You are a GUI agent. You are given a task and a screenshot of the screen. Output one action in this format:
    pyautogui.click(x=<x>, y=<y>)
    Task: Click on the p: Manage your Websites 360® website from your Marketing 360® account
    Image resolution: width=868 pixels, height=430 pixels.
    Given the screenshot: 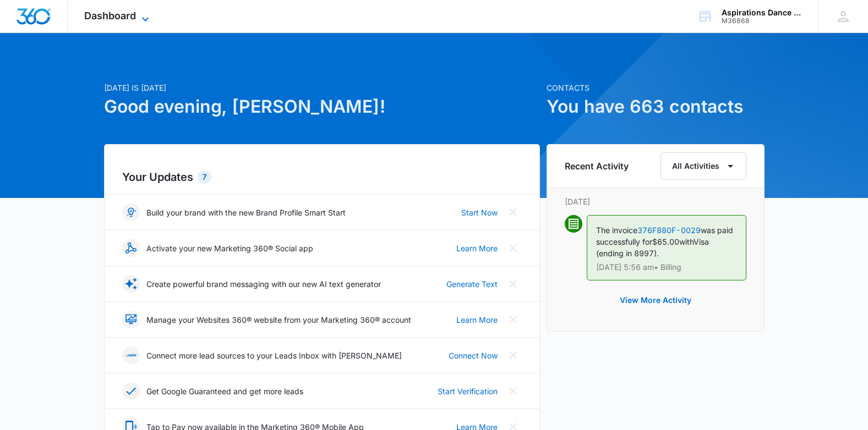 What is the action you would take?
    pyautogui.click(x=279, y=320)
    